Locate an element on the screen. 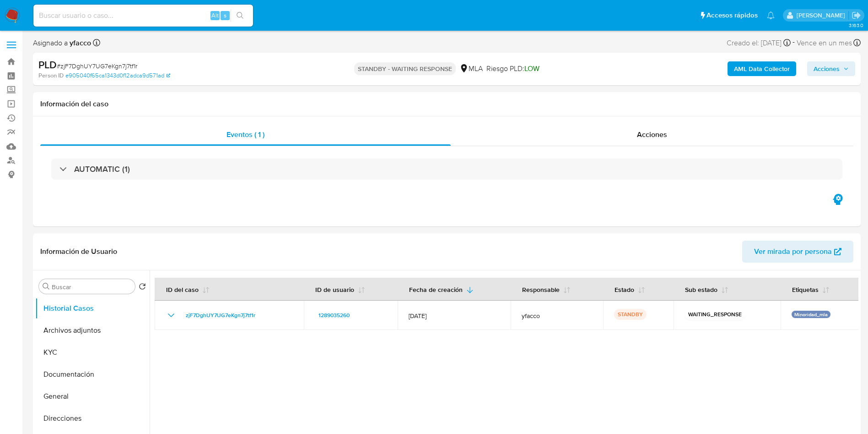 The height and width of the screenshot is (434, 868). p: STANDBY - WAITING RESPONSE is located at coordinates (405, 69).